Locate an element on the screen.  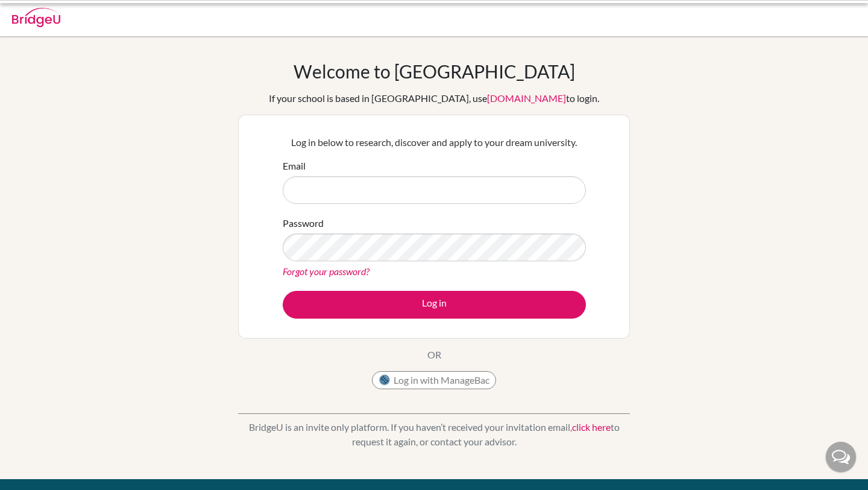
a: Forgot your password? is located at coordinates (326, 271).